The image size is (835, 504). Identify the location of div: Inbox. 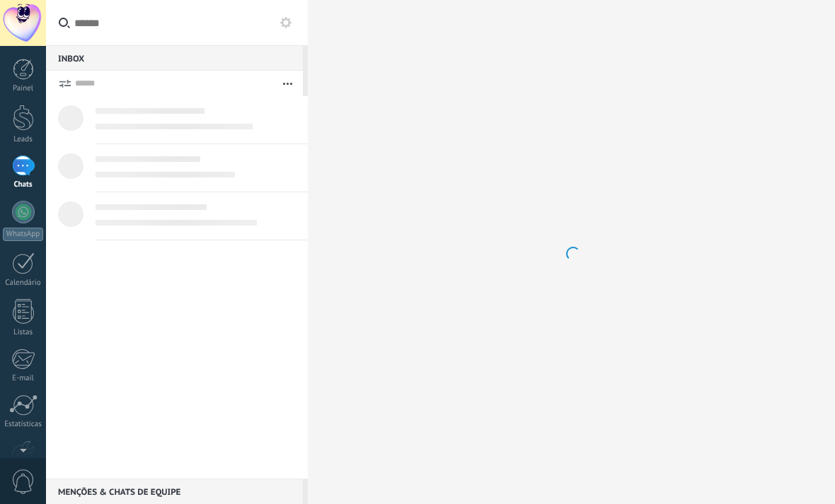
(174, 58).